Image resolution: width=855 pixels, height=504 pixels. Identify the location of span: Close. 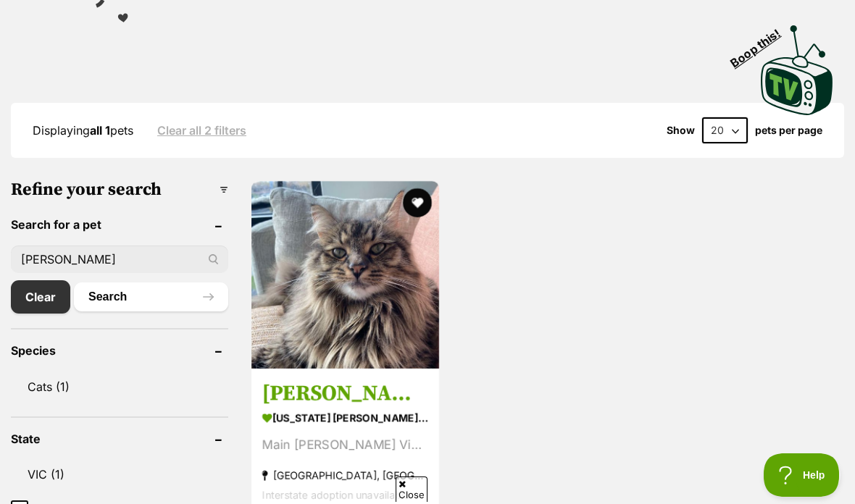
(412, 489).